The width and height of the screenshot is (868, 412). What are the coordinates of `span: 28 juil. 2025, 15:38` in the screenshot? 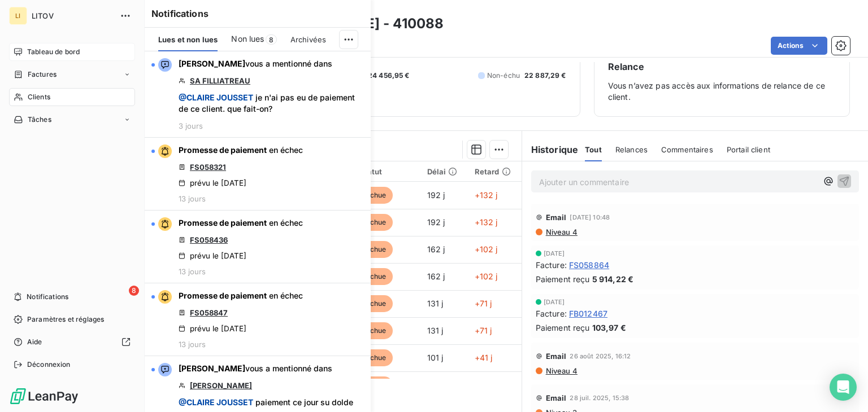 It's located at (599, 398).